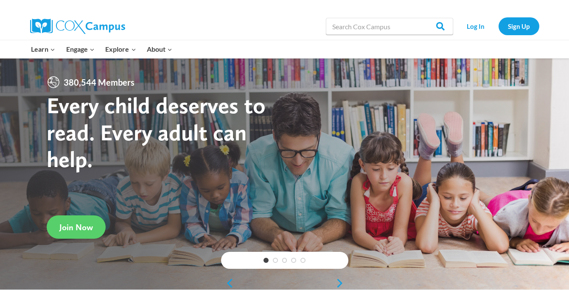 Image resolution: width=569 pixels, height=290 pixels. I want to click on a: 5, so click(303, 260).